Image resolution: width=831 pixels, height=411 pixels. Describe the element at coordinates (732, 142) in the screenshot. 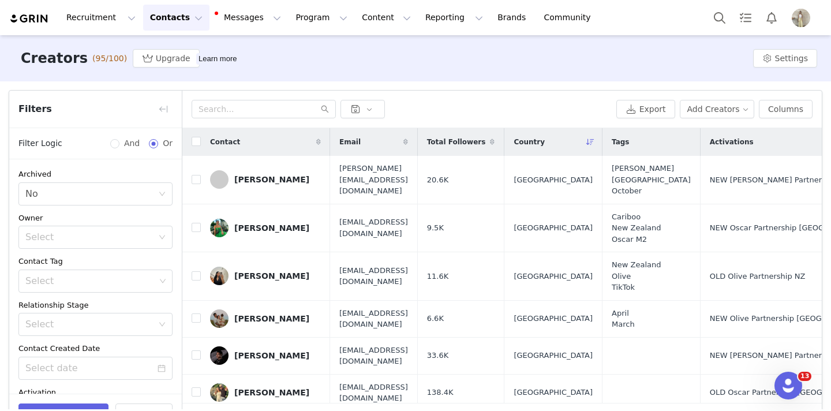

I see `span: Activations` at that location.